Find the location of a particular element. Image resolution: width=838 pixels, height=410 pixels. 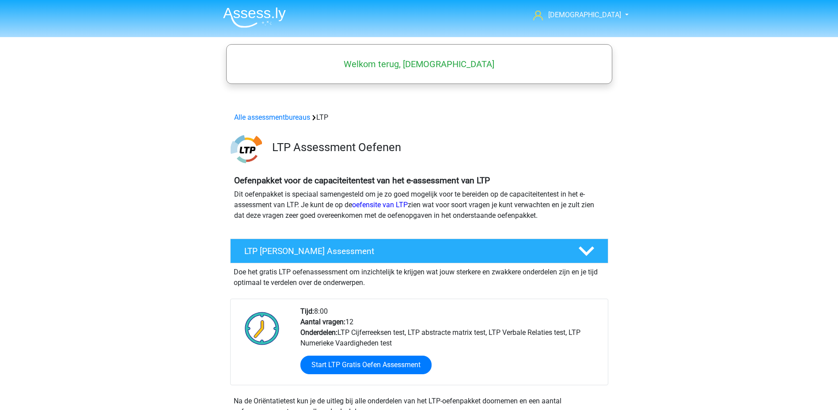

p: Dit oefenpakket is speciaal samengesteld om je zo goed mogelijk voor te bereiden op de capaciteit... is located at coordinates (419, 205).